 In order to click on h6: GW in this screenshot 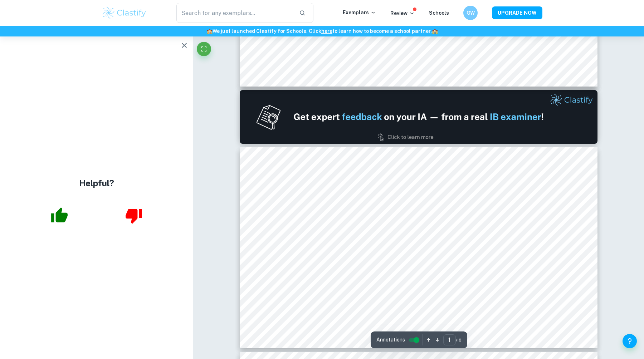, I will do `click(470, 13)`.